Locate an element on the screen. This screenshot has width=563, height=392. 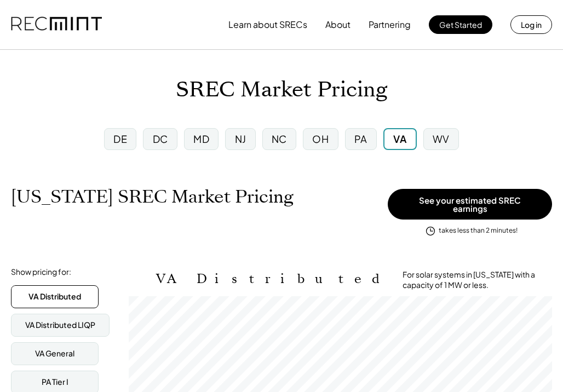
div: NJ is located at coordinates (240, 139).